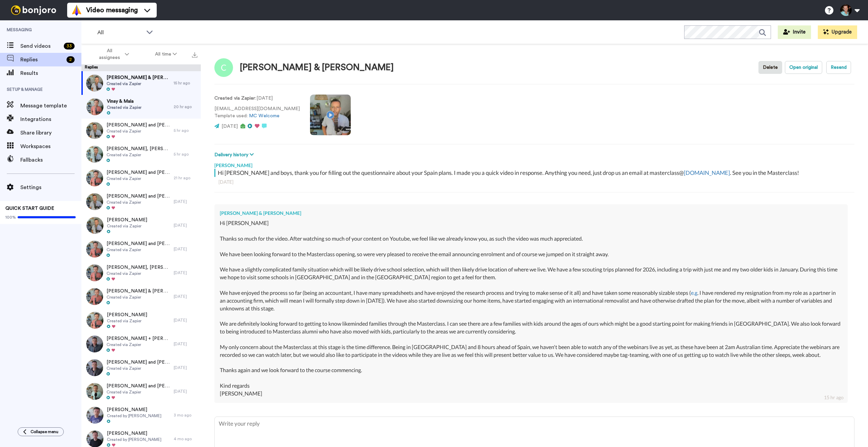 The width and height of the screenshot is (868, 447). What do you see at coordinates (10, 217) in the screenshot?
I see `span: 100%` at bounding box center [10, 217].